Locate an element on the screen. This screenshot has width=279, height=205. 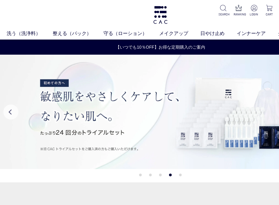
button: 5 of 5 is located at coordinates (180, 175).